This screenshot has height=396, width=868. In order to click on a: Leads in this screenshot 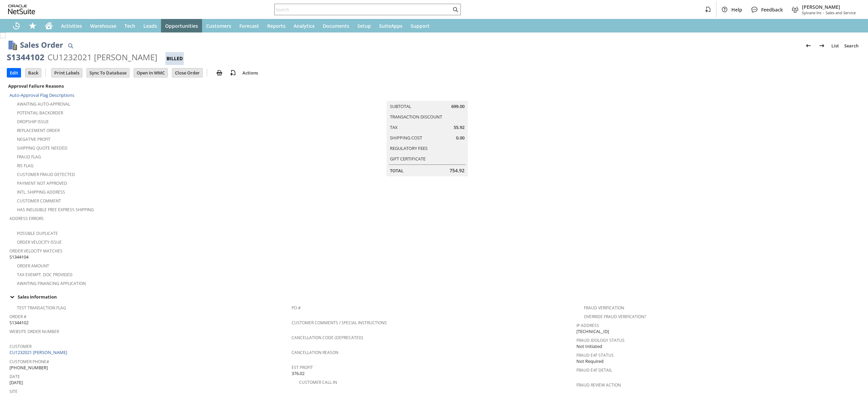, I will do `click(150, 26)`.